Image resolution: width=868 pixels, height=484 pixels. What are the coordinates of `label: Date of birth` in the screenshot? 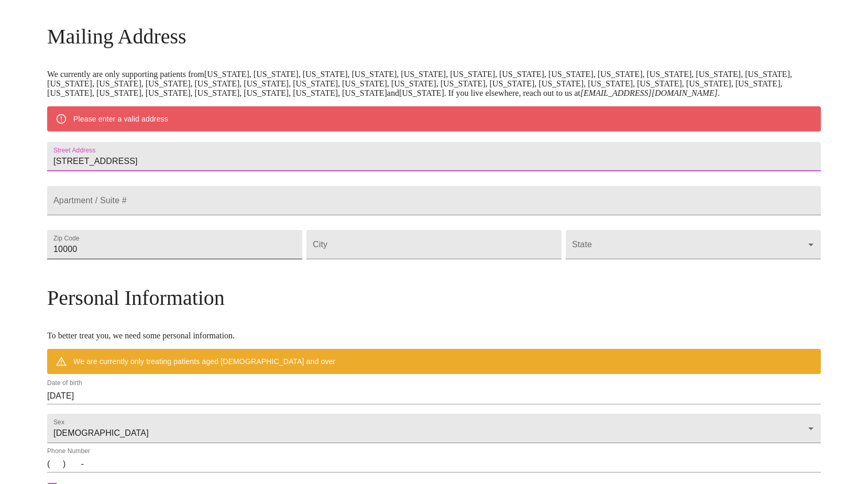 It's located at (64, 384).